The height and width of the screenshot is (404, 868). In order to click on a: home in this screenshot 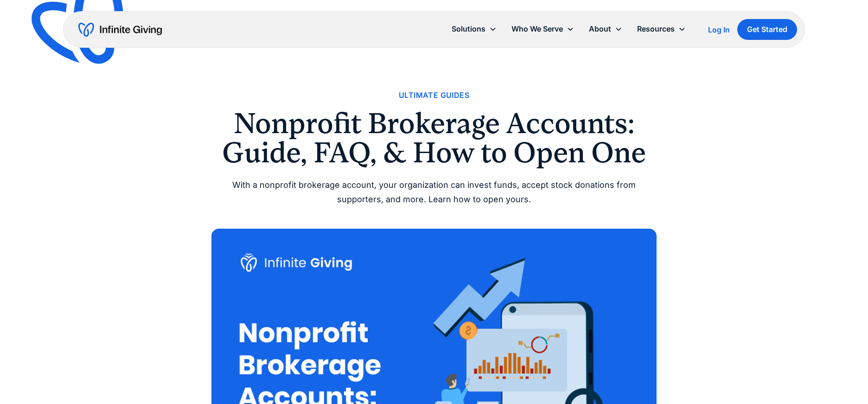, I will do `click(120, 30)`.